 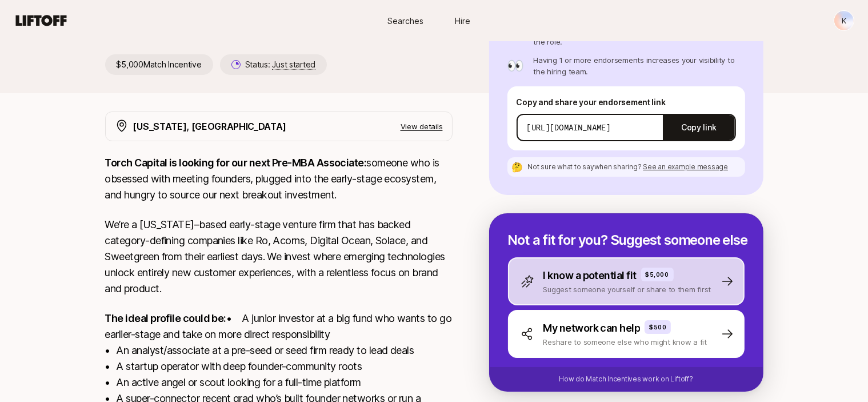 What do you see at coordinates (166, 318) in the screenshot?
I see `strong: The ideal profile could be:` at bounding box center [166, 318].